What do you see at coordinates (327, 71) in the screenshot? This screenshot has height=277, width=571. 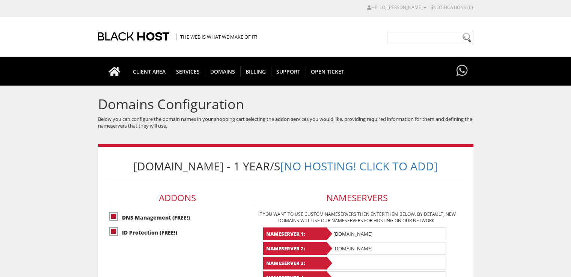 I see `span: Open Ticket` at bounding box center [327, 71].